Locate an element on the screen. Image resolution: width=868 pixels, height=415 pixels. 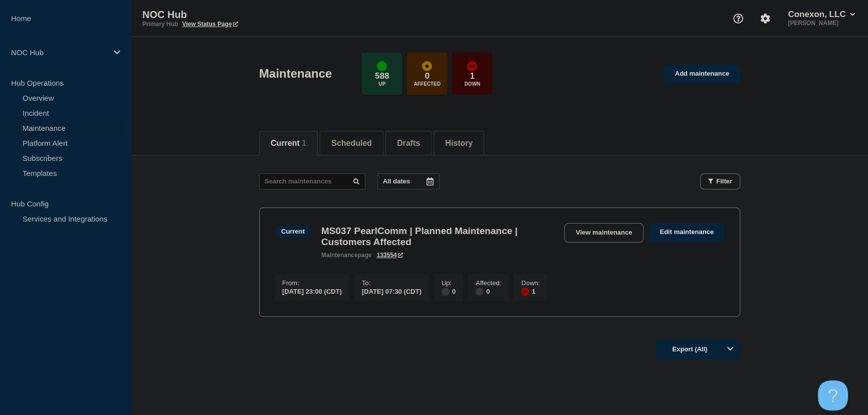
button: Conexon, LLC is located at coordinates (821, 15).